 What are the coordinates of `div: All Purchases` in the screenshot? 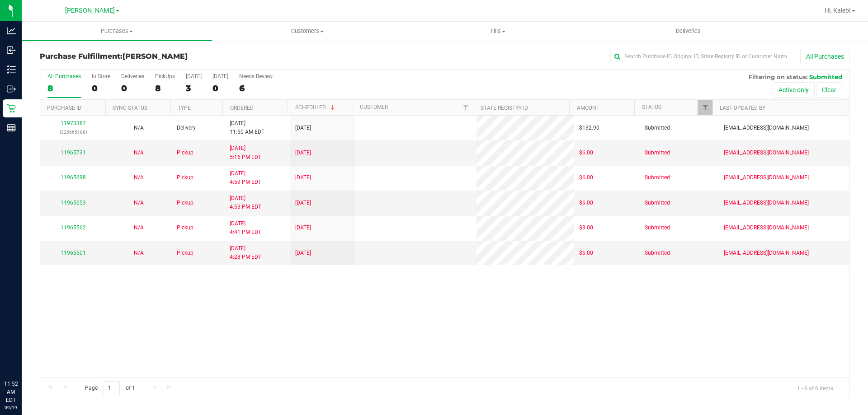 It's located at (64, 76).